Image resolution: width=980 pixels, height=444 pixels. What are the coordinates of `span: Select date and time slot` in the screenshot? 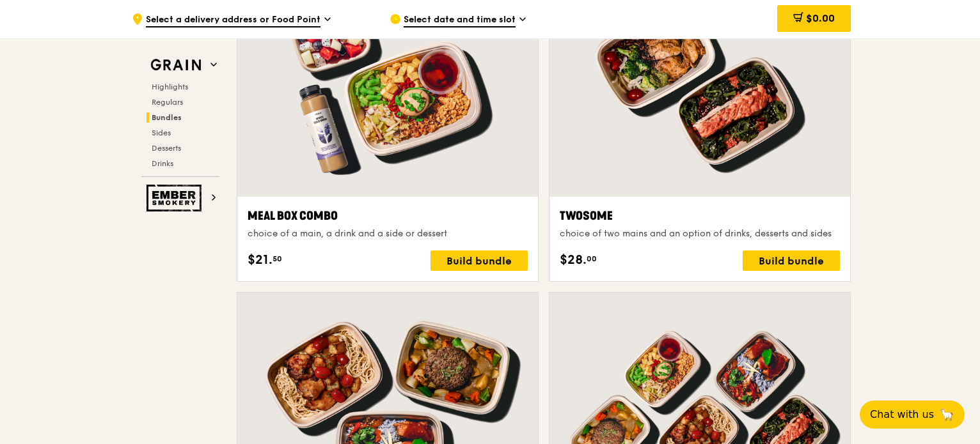 It's located at (460, 20).